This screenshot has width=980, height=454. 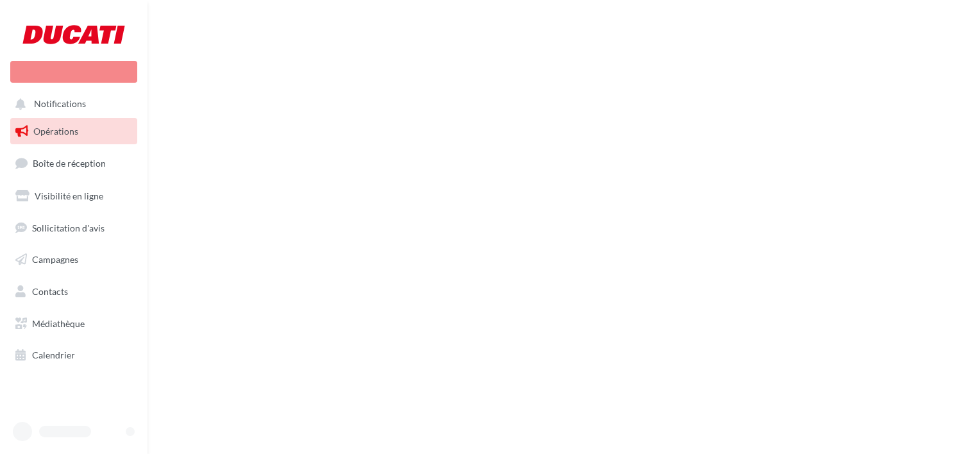 What do you see at coordinates (68, 195) in the screenshot?
I see `span: Visibilité en ligne` at bounding box center [68, 195].